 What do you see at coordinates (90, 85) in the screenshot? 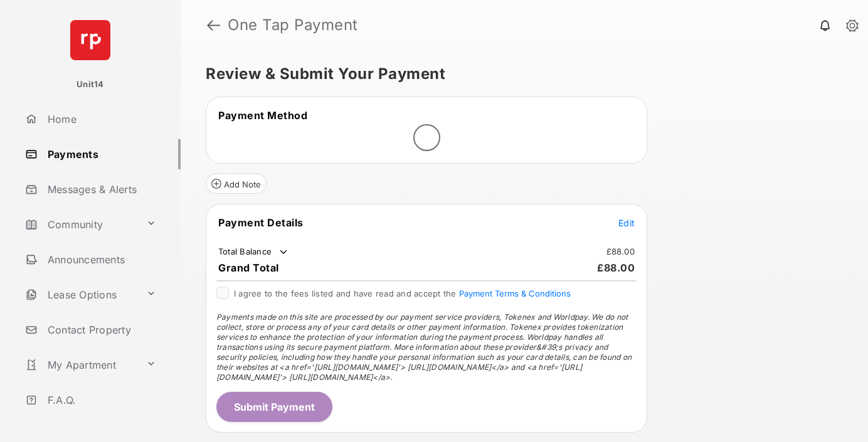
I see `p: Unit14` at bounding box center [90, 85].